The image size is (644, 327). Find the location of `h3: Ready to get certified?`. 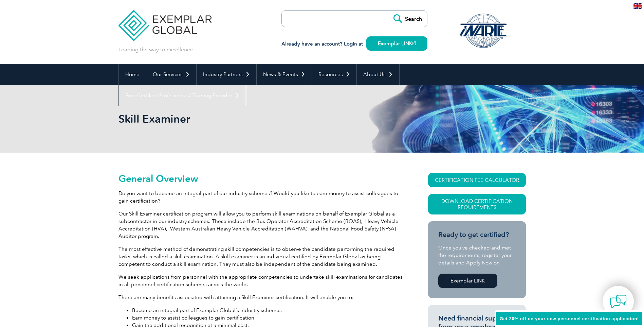

h3: Ready to get certified? is located at coordinates (477, 235).